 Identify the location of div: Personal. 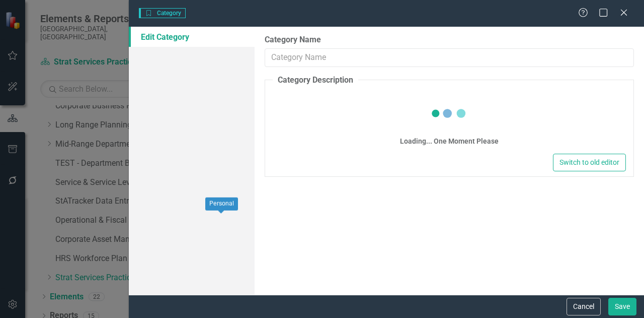
(222, 204).